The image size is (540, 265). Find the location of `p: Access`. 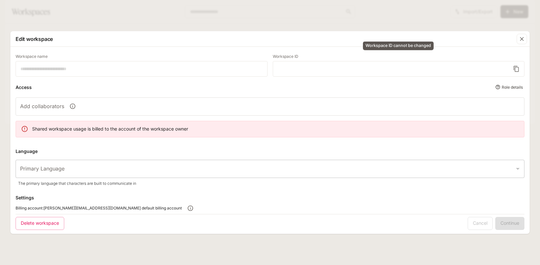

p: Access is located at coordinates (24, 87).